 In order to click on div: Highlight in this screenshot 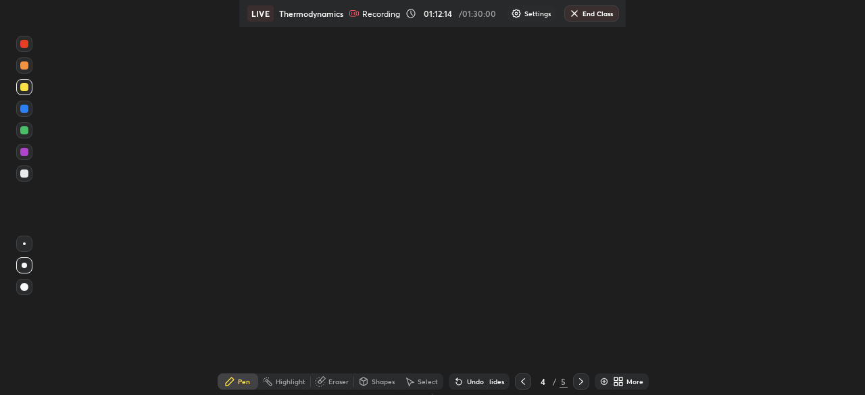, I will do `click(291, 382)`.